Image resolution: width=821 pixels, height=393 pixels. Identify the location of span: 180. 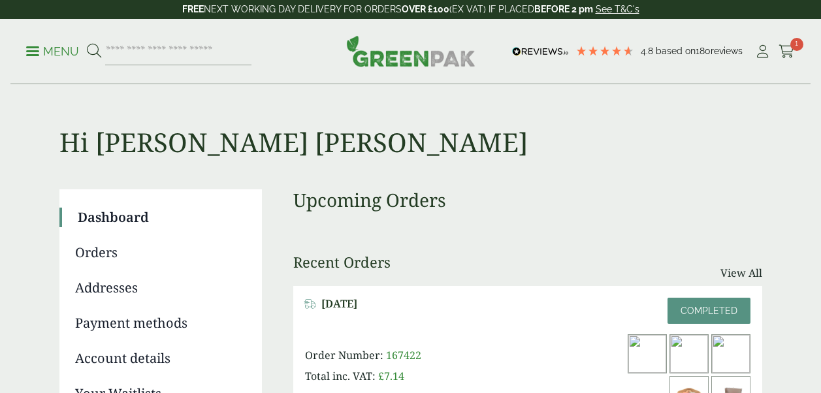
(703, 51).